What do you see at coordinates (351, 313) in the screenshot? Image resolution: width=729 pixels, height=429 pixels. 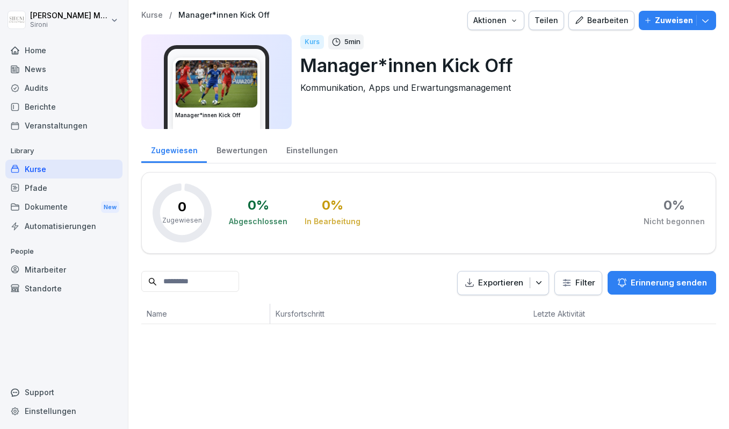 I see `p: Kursfortschritt` at bounding box center [351, 313].